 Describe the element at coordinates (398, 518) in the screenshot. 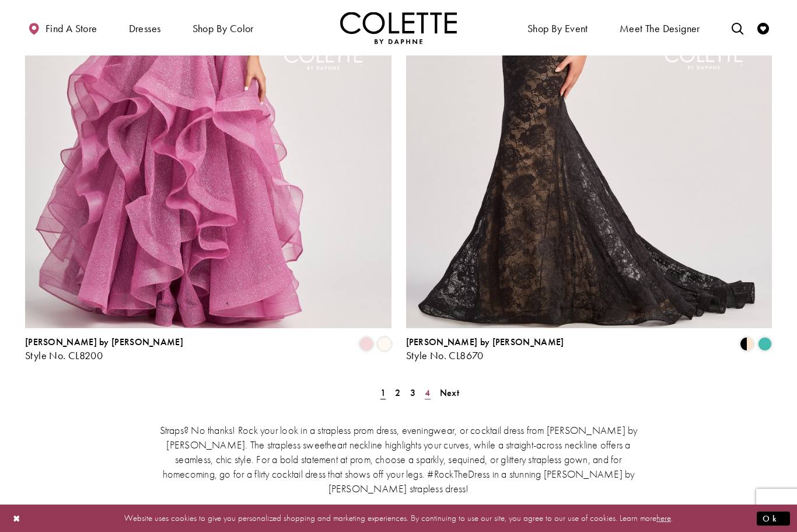

I see `p: Website uses cookies to give you personalized shopping and marketing experiences. By continuing t...` at that location.